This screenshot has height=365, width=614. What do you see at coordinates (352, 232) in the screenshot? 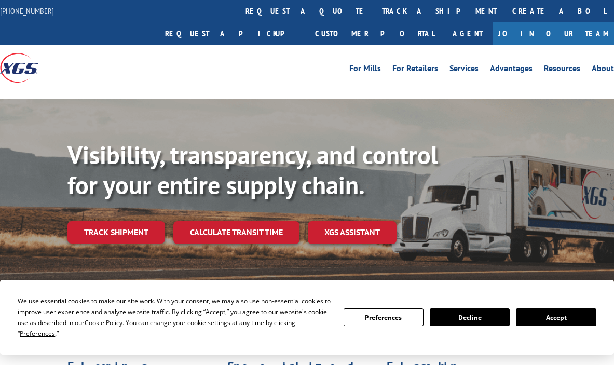
I see `a: XGS ASSISTANT` at bounding box center [352, 232].